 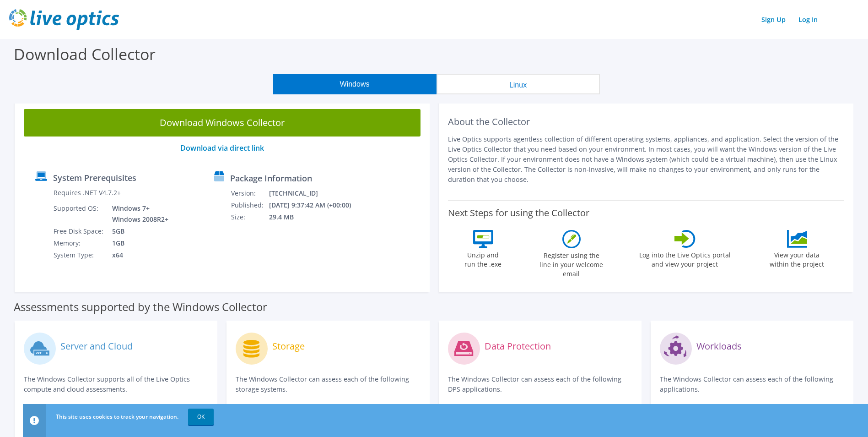 What do you see at coordinates (797, 258) in the screenshot?
I see `label: View your data within the project` at bounding box center [797, 258].